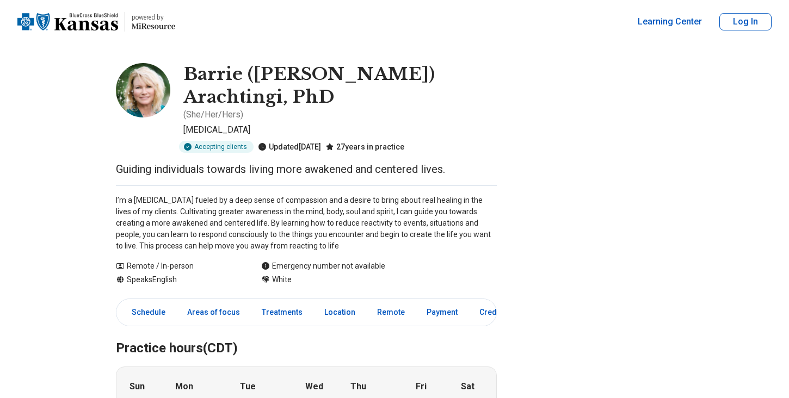 This screenshot has height=398, width=789. Describe the element at coordinates (442, 312) in the screenshot. I see `a: Payment` at that location.